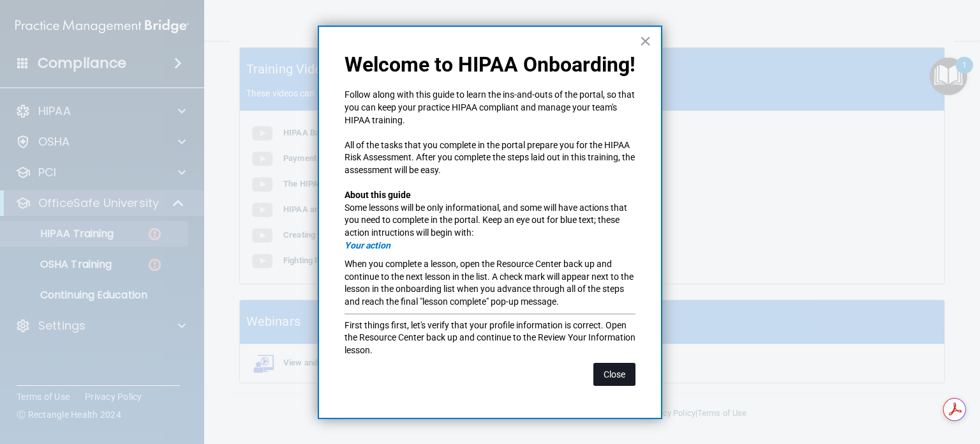  I want to click on p: Some lessons will be only informational, and some will have actions that you need to complete in ..., so click(490, 220).